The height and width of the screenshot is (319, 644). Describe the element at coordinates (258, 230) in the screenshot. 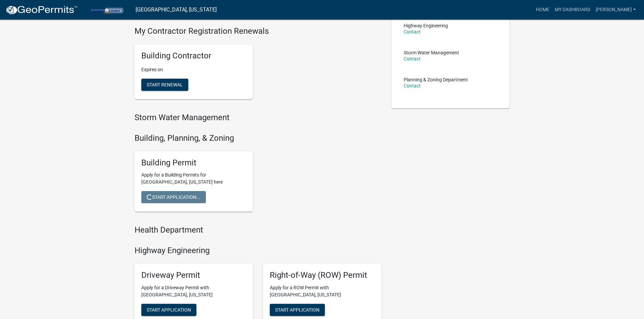

I see `h4: Health Department` at that location.